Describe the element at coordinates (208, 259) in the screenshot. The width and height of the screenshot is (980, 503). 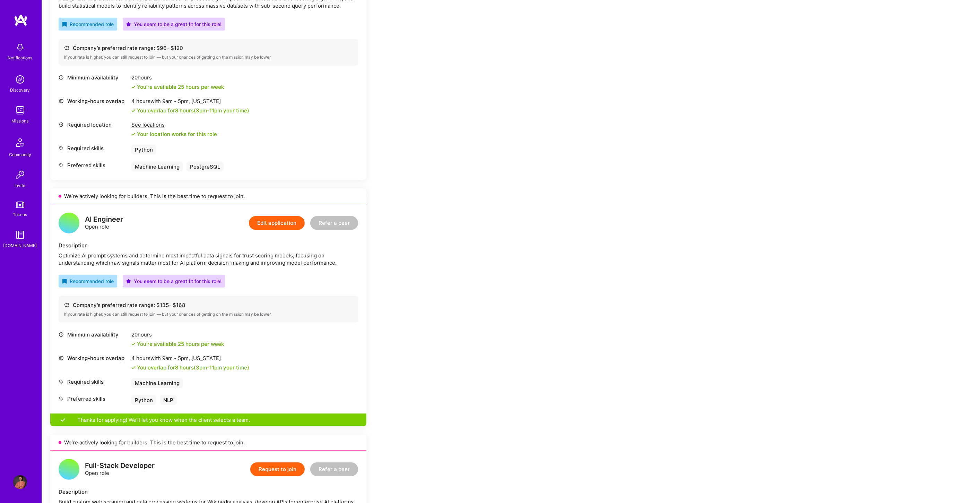
I see `div: Optimize AI prompt systems and determine most impactful data signals for trust scoring models, fo...` at that location.